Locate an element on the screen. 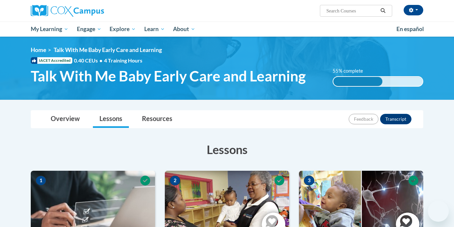  button: Search is located at coordinates (383, 11).